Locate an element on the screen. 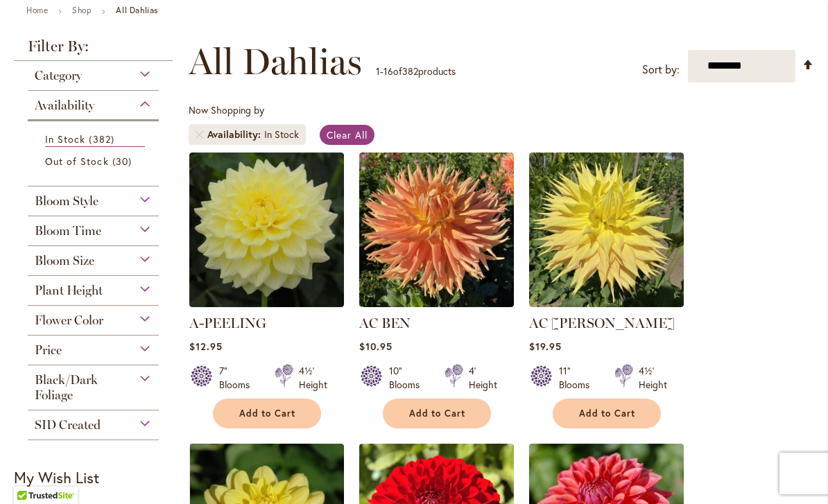  span: All Dahlias is located at coordinates (275, 62).